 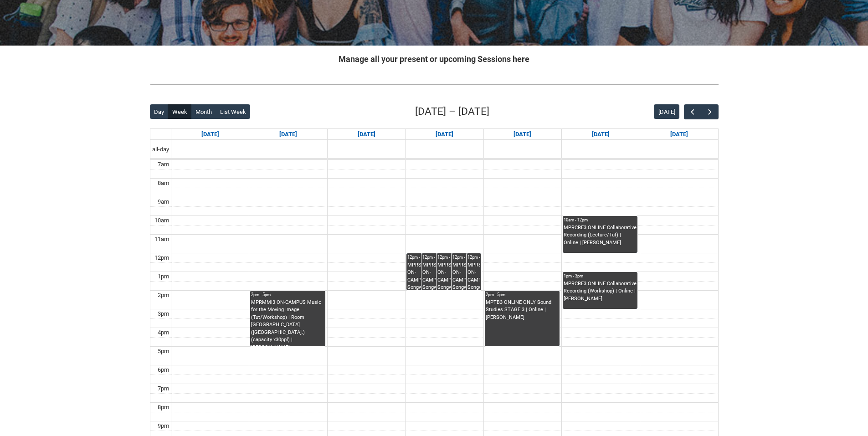 I want to click on div: 11am, so click(x=162, y=239).